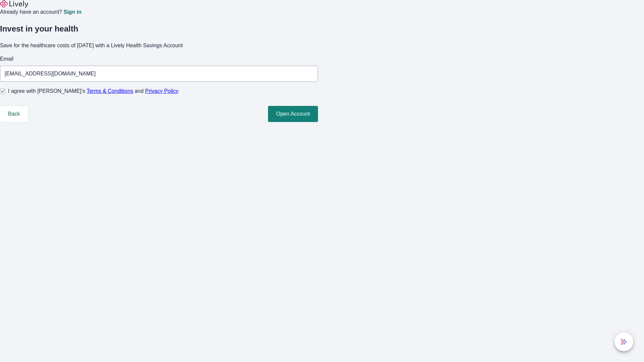 The height and width of the screenshot is (362, 644). What do you see at coordinates (110, 91) in the screenshot?
I see `a: Terms & Conditions` at bounding box center [110, 91].